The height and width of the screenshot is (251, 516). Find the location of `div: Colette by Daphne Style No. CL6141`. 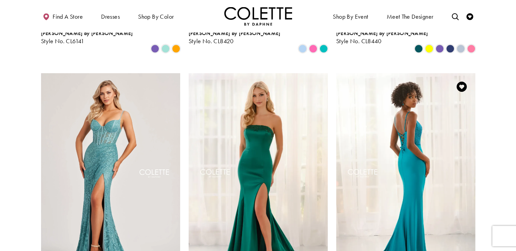

div: Colette by Daphne Style No. CL6141 is located at coordinates (87, 37).